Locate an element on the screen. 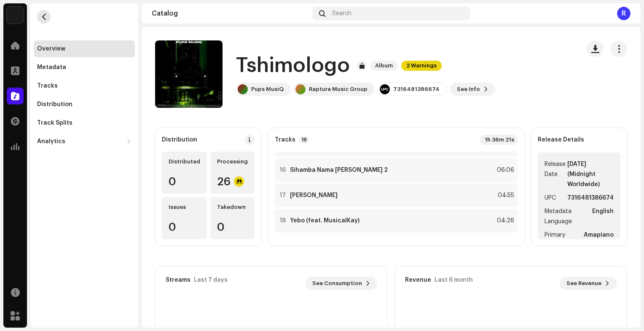 The image size is (644, 331). re-m-nav-item: Tracks is located at coordinates (84, 86).